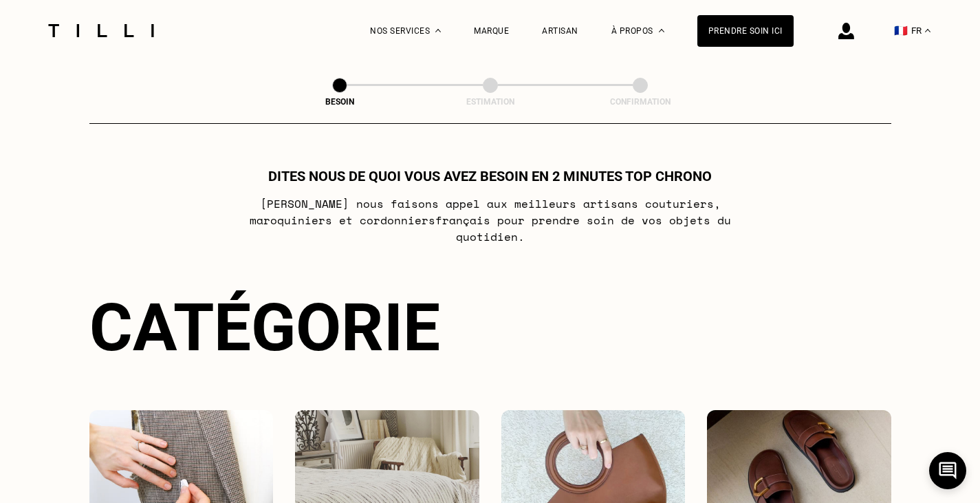  What do you see at coordinates (662, 30) in the screenshot?
I see `img: Menu déroulant à propos` at bounding box center [662, 30].